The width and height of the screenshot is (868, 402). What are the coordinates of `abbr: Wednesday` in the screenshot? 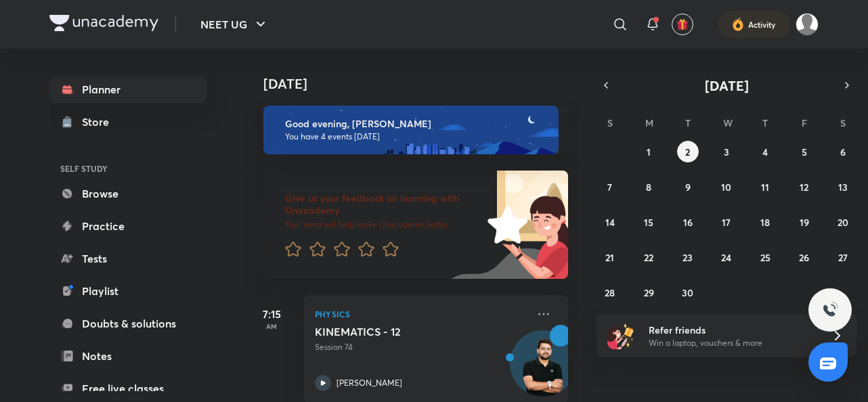 It's located at (728, 123).